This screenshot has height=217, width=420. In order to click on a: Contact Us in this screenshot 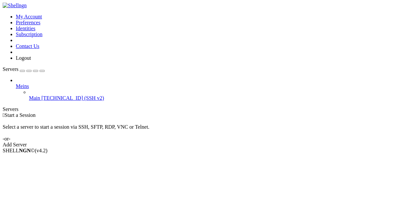, I will do `click(28, 46)`.